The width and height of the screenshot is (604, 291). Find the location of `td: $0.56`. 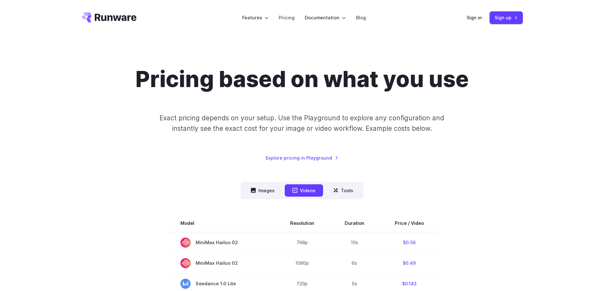

td: $0.56 is located at coordinates (409, 243).